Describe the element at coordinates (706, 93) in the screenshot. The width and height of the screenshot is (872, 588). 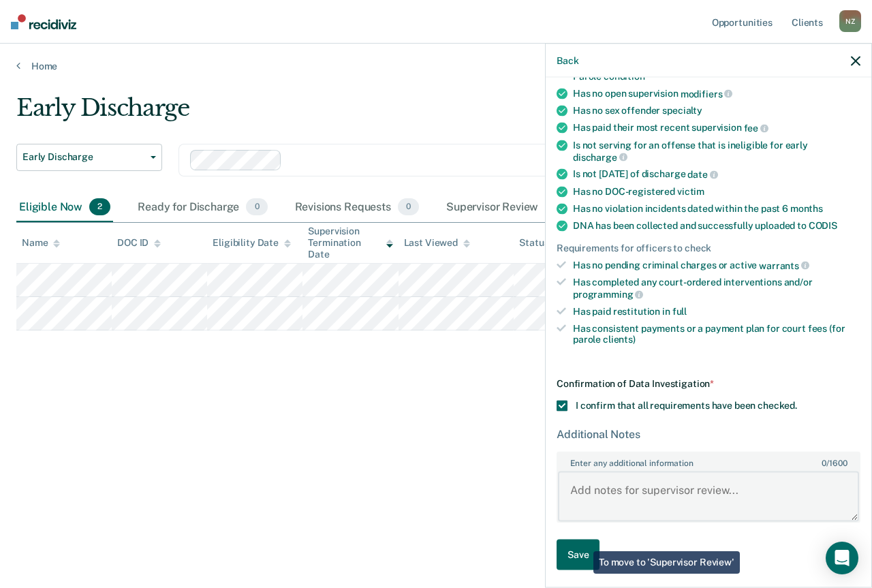
I see `span: modifiers` at that location.